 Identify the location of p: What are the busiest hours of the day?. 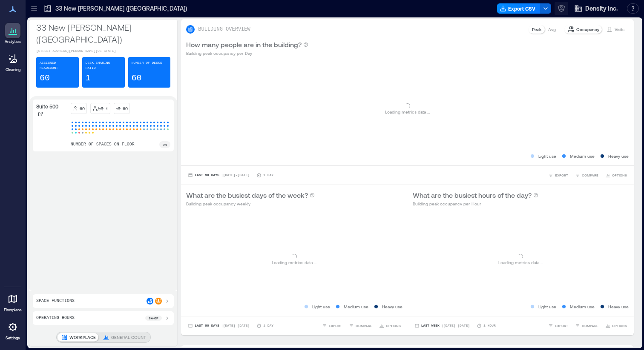
(471, 195).